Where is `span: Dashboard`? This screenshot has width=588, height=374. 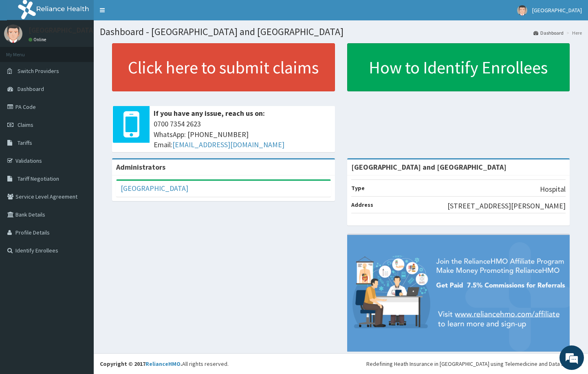 span: Dashboard is located at coordinates (30, 89).